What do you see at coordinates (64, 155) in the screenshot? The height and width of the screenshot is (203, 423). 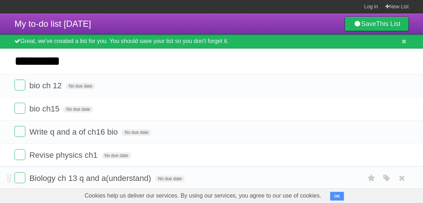 I see `span: Revise physics ch1` at bounding box center [64, 155].